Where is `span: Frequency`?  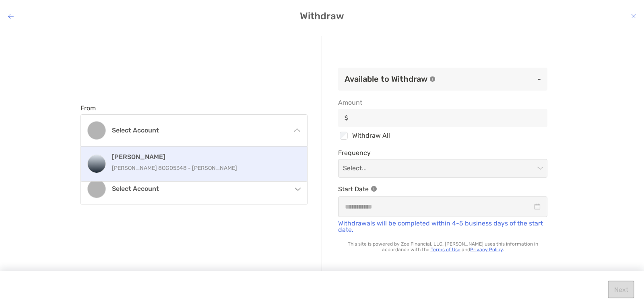 span: Frequency is located at coordinates (443, 152).